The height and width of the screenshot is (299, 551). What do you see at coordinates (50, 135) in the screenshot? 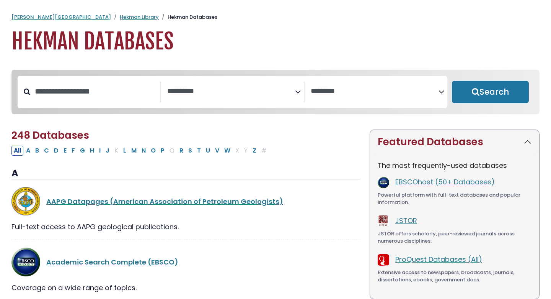
I see `span: 248 Databases` at bounding box center [50, 135].